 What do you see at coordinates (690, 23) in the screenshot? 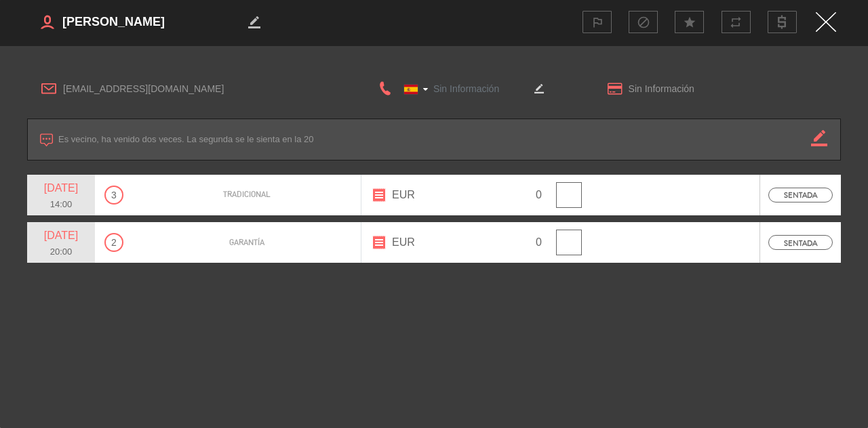
I see `i: star` at bounding box center [690, 23].